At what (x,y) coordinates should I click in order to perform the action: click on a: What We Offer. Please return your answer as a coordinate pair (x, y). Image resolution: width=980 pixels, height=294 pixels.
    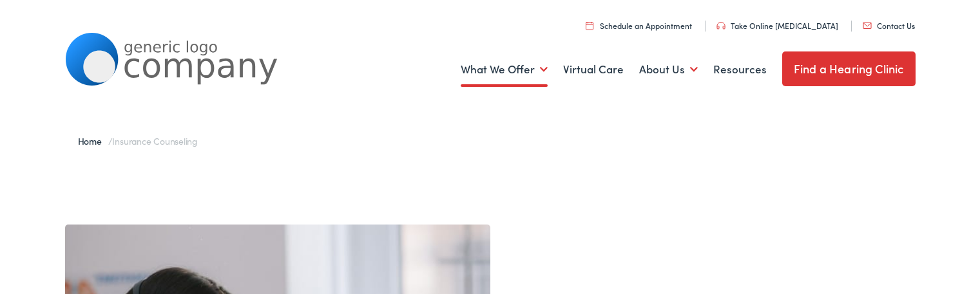
    Looking at the image, I should click on (504, 70).